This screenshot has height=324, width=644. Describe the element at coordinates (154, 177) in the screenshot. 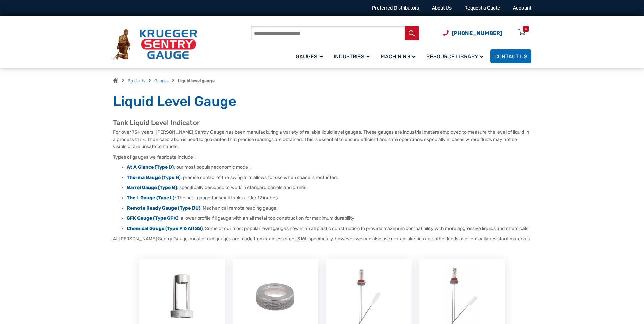

I see `a: Therma Gauge (Type H)` at that location.